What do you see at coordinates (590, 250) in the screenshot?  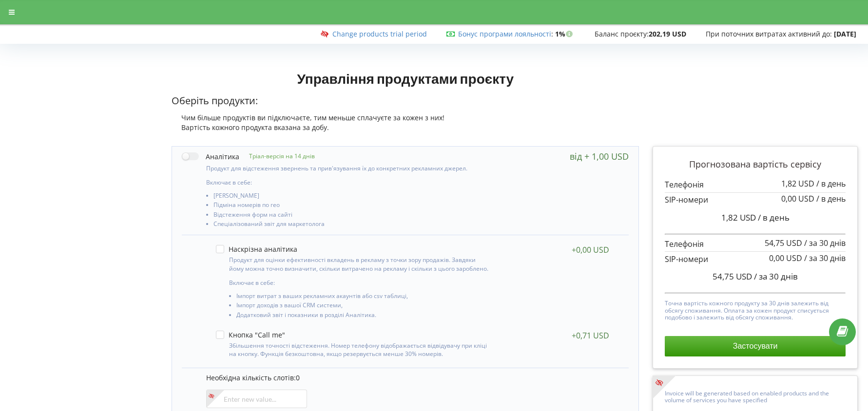 I see `div: +0,00 USD` at bounding box center [590, 250].